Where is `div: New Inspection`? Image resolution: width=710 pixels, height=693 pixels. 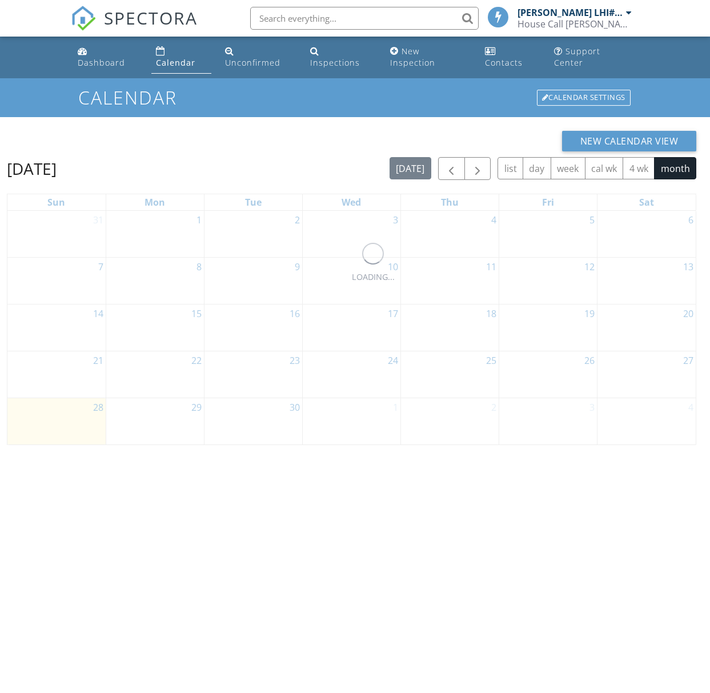
div: New Inspection is located at coordinates (413, 57).